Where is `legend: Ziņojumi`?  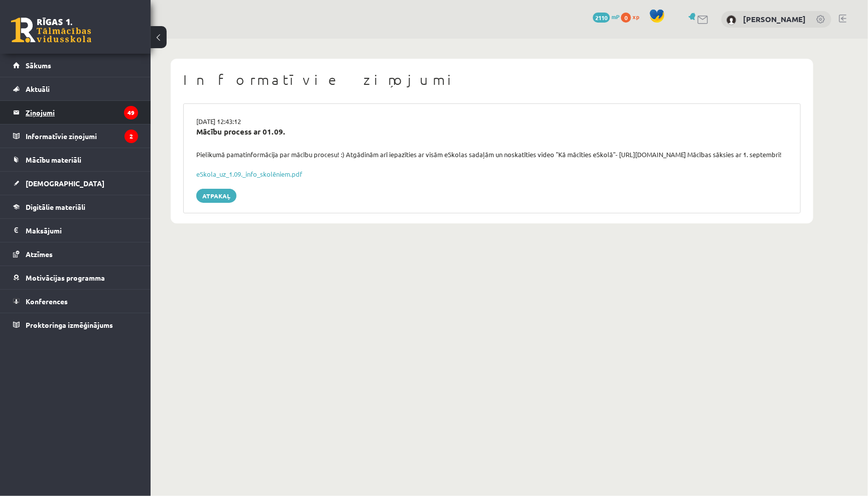
legend: Ziņojumi is located at coordinates (82, 112).